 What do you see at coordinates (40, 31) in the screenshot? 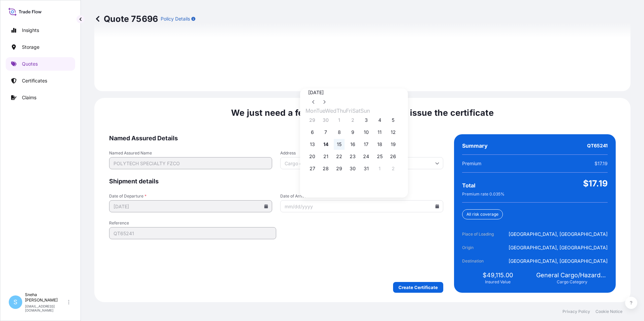
I see `a: Insights` at bounding box center [40, 31].